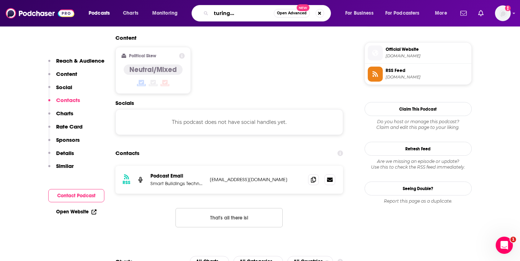 This screenshot has width=520, height=261. What do you see at coordinates (40, 13) in the screenshot?
I see `img: Podchaser - Follow, Share and Rate Podcasts` at bounding box center [40, 13].